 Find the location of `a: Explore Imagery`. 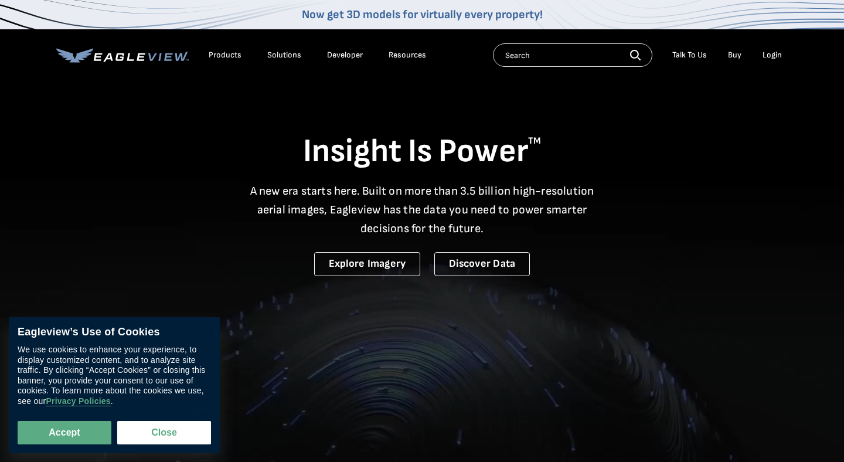

a: Explore Imagery is located at coordinates (367, 264).